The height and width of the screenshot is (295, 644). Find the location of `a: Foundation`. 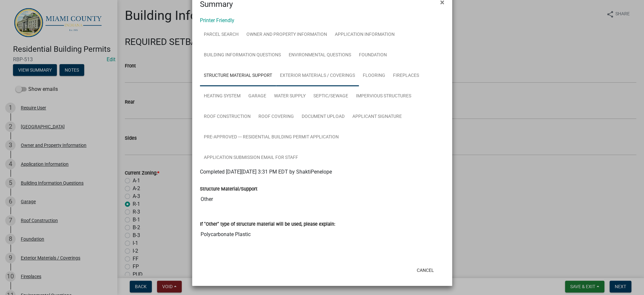

a: Foundation is located at coordinates (373, 56).